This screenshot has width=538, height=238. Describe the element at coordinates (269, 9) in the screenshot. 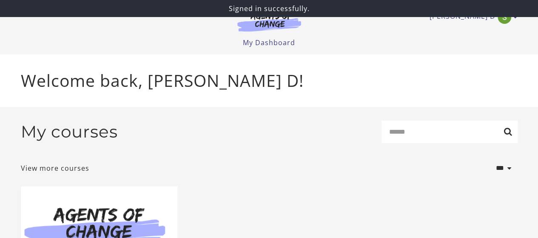

I see `p: Signed in successfully.` at that location.